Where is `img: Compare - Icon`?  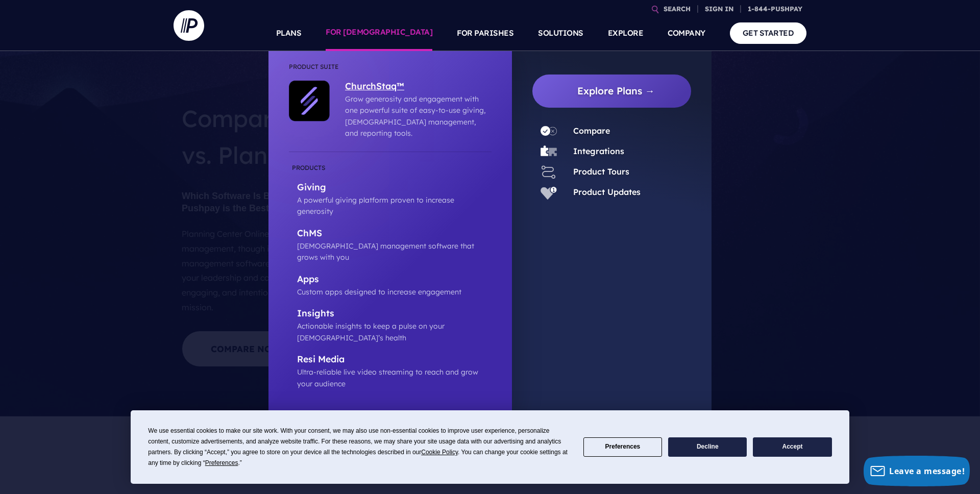 img: Compare - Icon is located at coordinates (549, 131).